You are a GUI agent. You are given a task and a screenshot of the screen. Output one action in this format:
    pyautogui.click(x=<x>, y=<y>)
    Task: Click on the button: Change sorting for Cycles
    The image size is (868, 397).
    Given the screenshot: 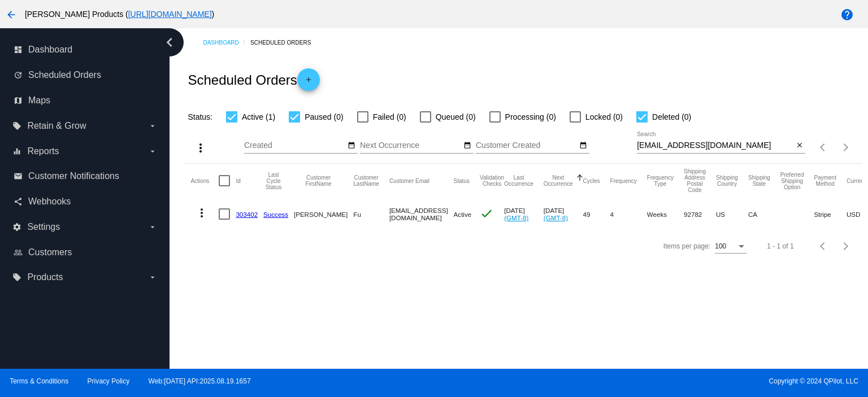 What is the action you would take?
    pyautogui.click(x=591, y=180)
    